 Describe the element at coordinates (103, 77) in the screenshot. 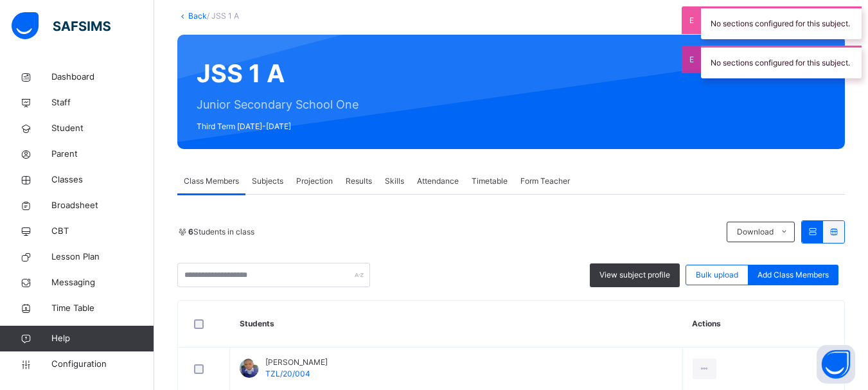

I see `span: Dashboard` at that location.